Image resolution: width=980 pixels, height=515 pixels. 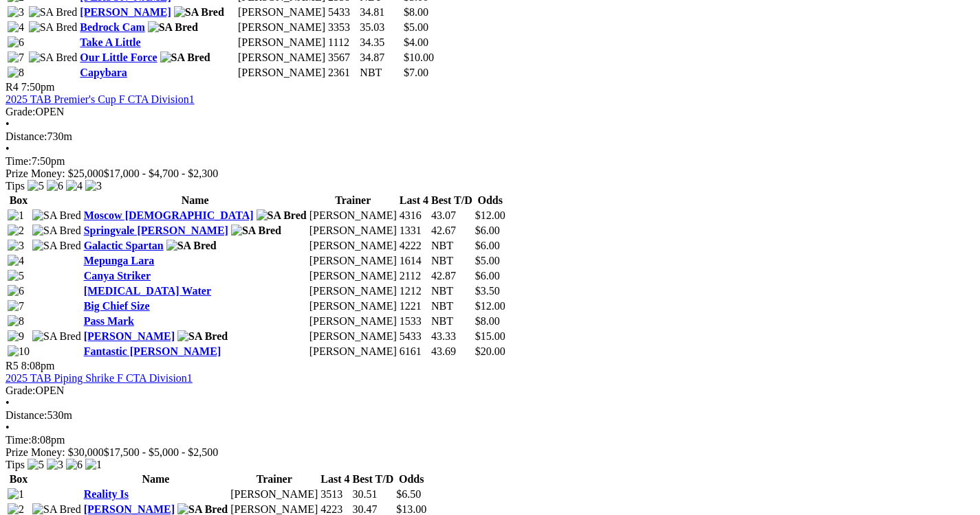 What do you see at coordinates (274, 480) in the screenshot?
I see `th: Trainer` at bounding box center [274, 480].